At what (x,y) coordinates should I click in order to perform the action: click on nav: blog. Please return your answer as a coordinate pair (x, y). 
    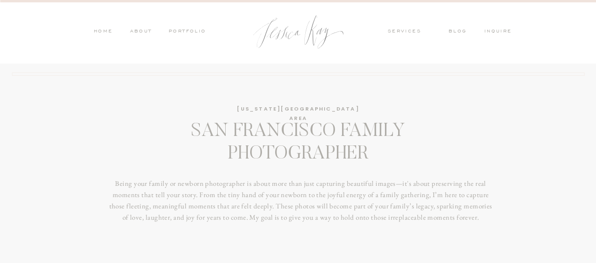
    Looking at the image, I should click on (461, 32).